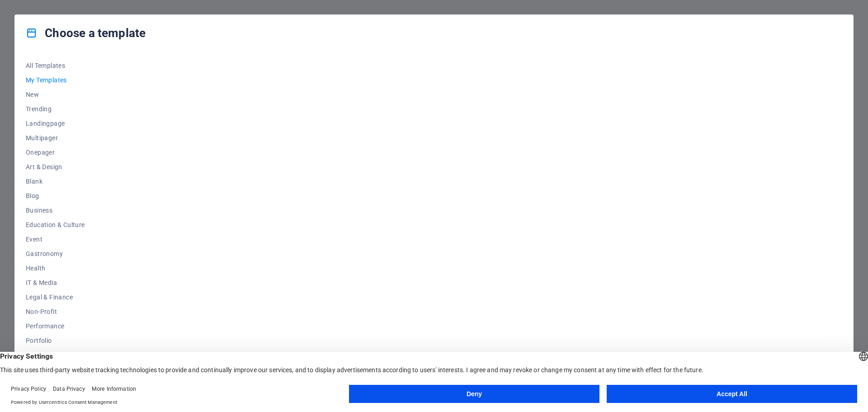 This screenshot has height=412, width=868. I want to click on span: Blog, so click(55, 196).